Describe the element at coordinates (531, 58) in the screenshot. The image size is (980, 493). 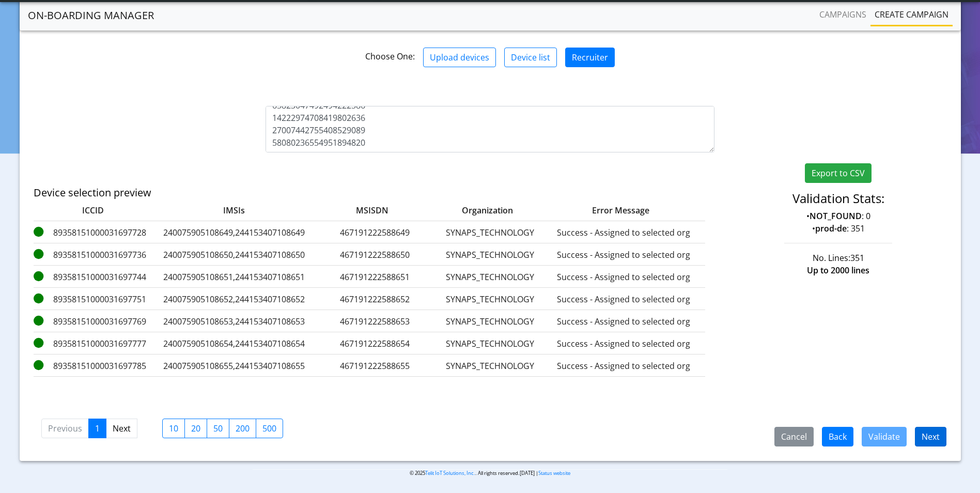
I see `button: Device list` at that location.